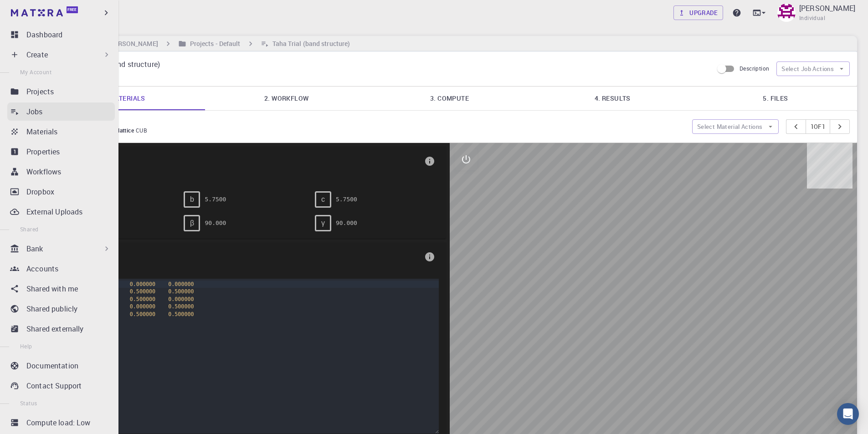  I want to click on p: Create, so click(37, 55).